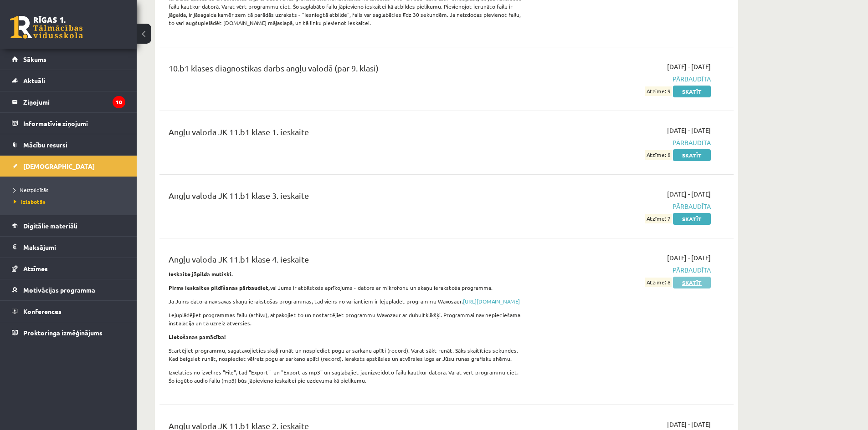  Describe the element at coordinates (68, 145) in the screenshot. I see `a: Mācību resursi` at that location.